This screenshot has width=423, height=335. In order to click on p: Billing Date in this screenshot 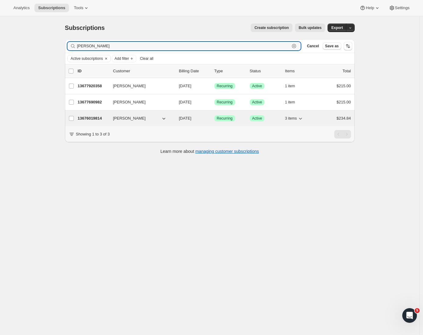, I will do `click(194, 71)`.